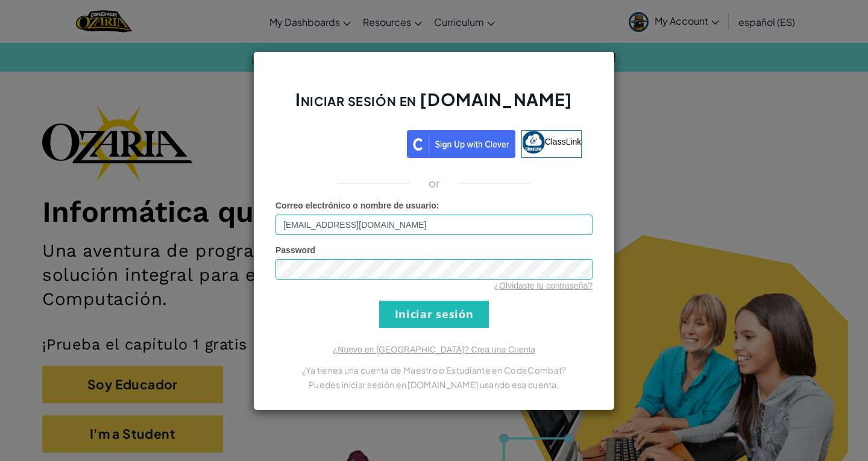 Image resolution: width=868 pixels, height=461 pixels. What do you see at coordinates (563, 141) in the screenshot?
I see `span: ClassLink` at bounding box center [563, 141].